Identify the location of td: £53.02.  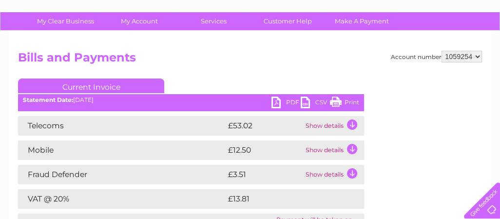
(264, 126).